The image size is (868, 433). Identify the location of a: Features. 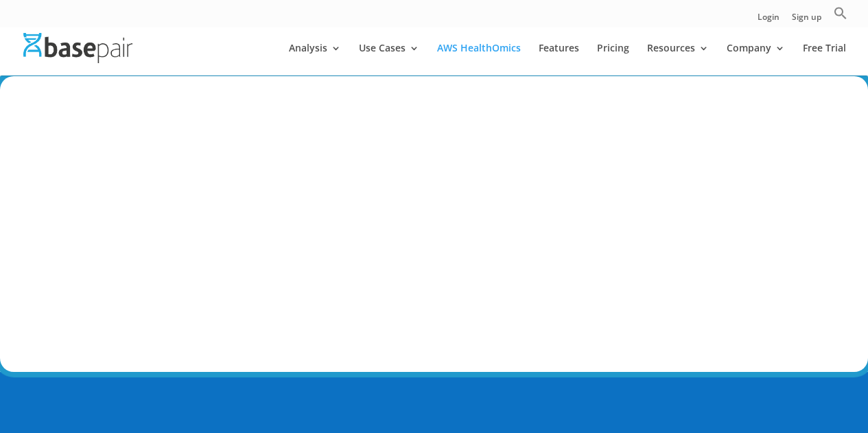
(559, 59).